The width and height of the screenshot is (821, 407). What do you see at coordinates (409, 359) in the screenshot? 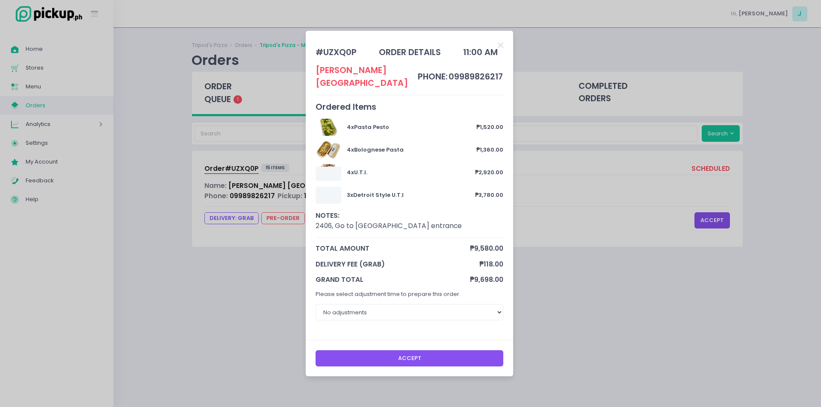
I see `button: Accept` at bounding box center [409, 359].